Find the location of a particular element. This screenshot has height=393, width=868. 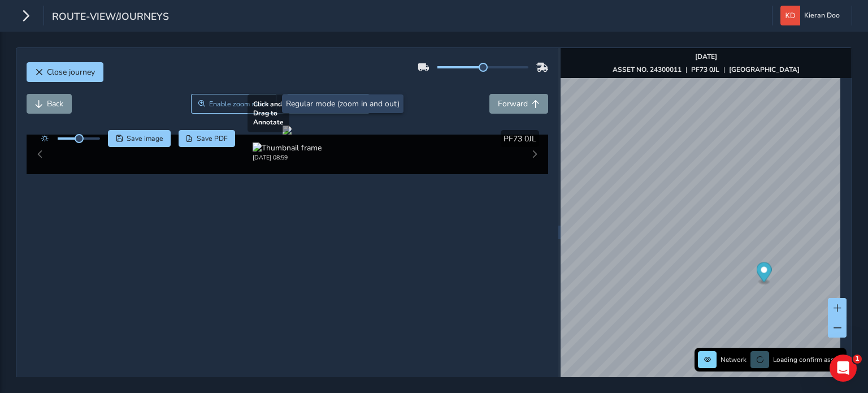

span: 1 is located at coordinates (857, 359).